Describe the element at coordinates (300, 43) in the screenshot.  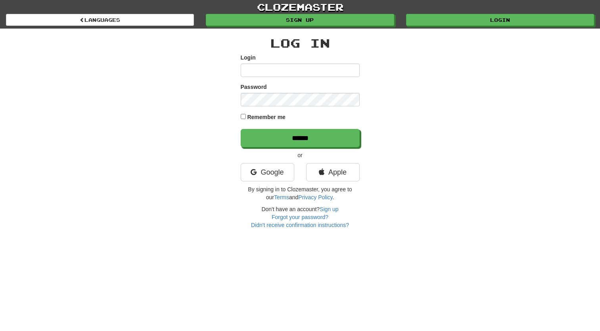
I see `h2: Log In` at that location.